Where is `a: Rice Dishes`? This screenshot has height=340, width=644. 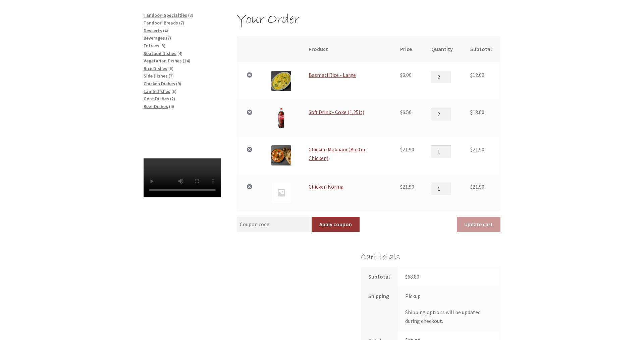 a: Rice Dishes is located at coordinates (155, 69).